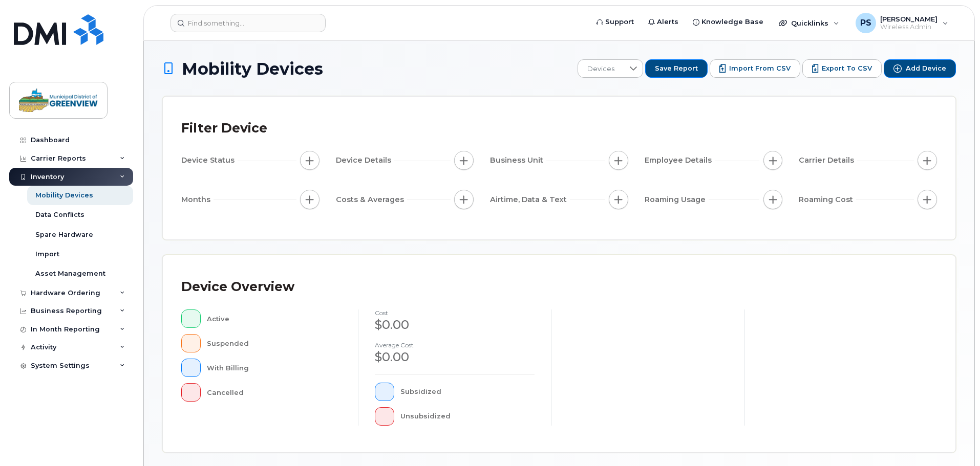 The image size is (980, 466). Describe the element at coordinates (828, 160) in the screenshot. I see `span: Carrier Details` at that location.